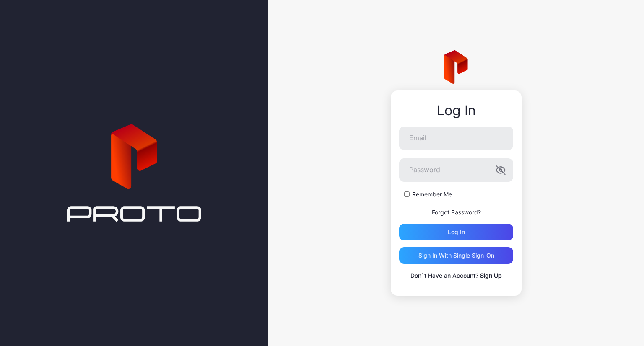  What do you see at coordinates (456, 232) in the screenshot?
I see `div: Log in` at bounding box center [456, 232].